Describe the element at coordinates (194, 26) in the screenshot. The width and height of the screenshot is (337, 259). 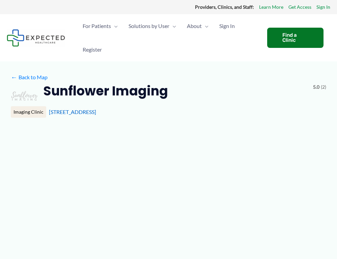
I see `span: About` at that location.